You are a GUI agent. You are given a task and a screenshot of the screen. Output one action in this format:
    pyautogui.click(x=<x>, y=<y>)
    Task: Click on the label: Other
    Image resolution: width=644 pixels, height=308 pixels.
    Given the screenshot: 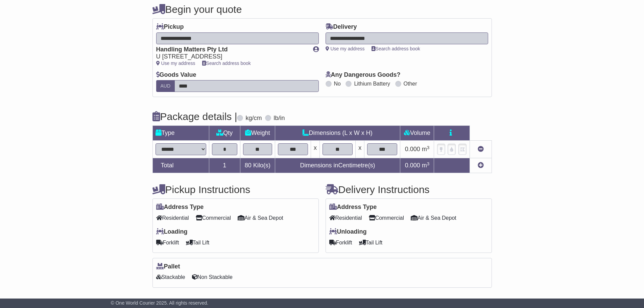 What is the action you would take?
    pyautogui.click(x=410, y=84)
    